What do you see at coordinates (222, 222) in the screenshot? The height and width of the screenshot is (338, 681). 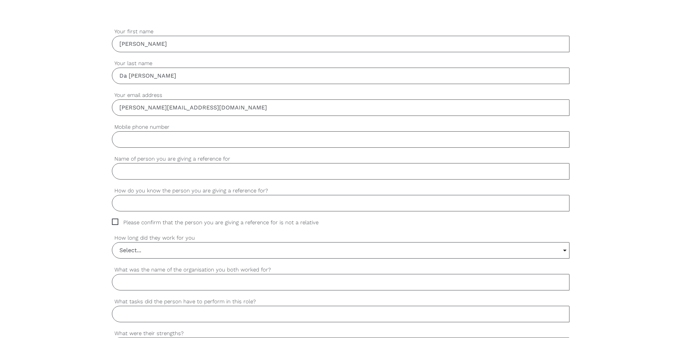 I see `span: Please confirm that the person you are giving a reference for is not a relative` at bounding box center [222, 222].